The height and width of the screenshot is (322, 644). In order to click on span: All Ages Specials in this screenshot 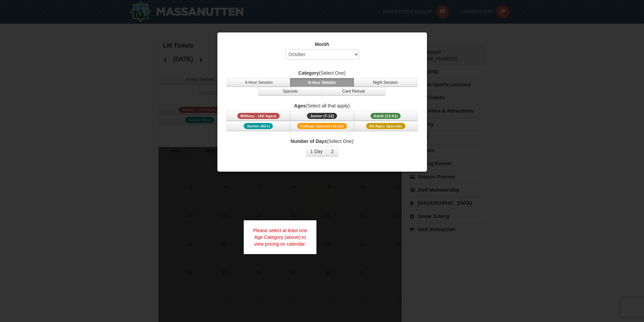, I will do `click(386, 126)`.